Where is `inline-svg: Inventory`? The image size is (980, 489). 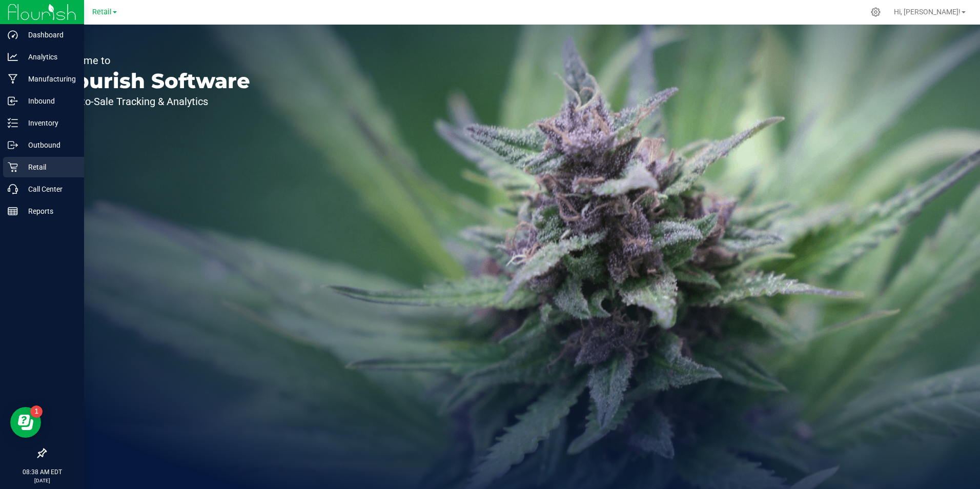 inline-svg: Inventory is located at coordinates (13, 123).